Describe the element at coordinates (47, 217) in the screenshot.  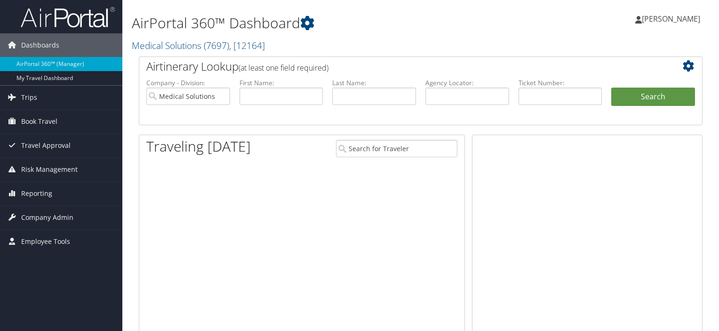
I see `span: Company Admin` at that location.